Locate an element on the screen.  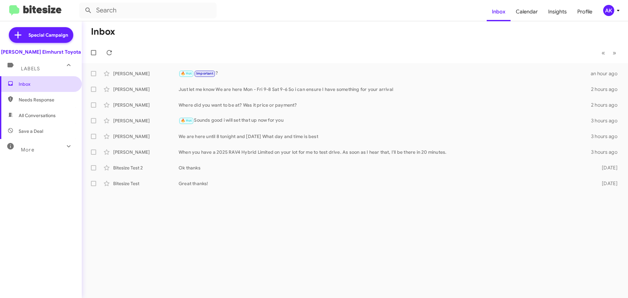
span: Special Campaign is located at coordinates (48, 35).